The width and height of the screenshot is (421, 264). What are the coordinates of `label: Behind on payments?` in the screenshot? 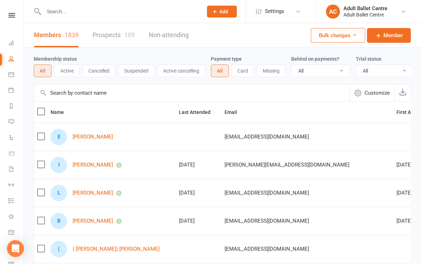 It's located at (315, 59).